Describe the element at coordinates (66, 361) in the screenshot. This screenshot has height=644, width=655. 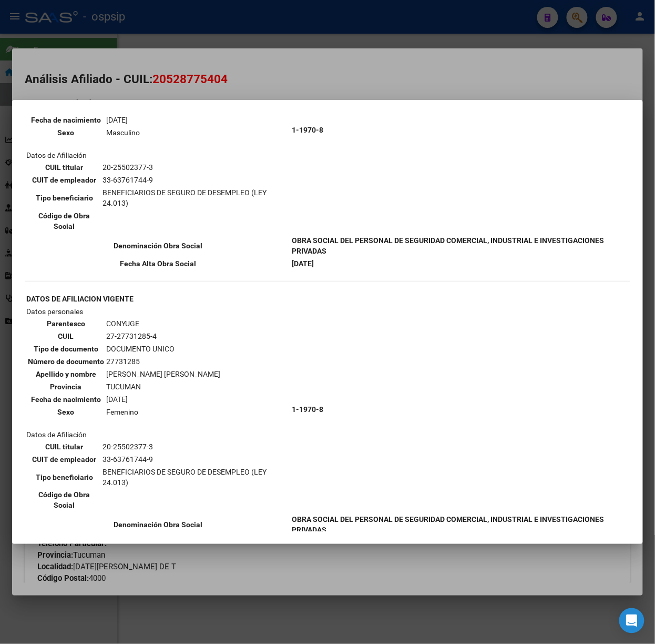
I see `th: Número de documento` at that location.